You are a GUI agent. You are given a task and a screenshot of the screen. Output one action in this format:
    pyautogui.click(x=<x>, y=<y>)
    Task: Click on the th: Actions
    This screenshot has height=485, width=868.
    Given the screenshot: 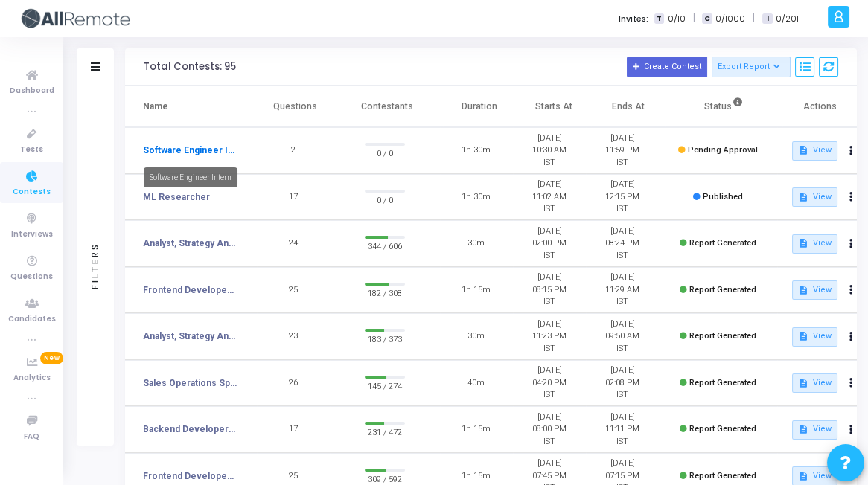 What is the action you would take?
    pyautogui.click(x=819, y=107)
    